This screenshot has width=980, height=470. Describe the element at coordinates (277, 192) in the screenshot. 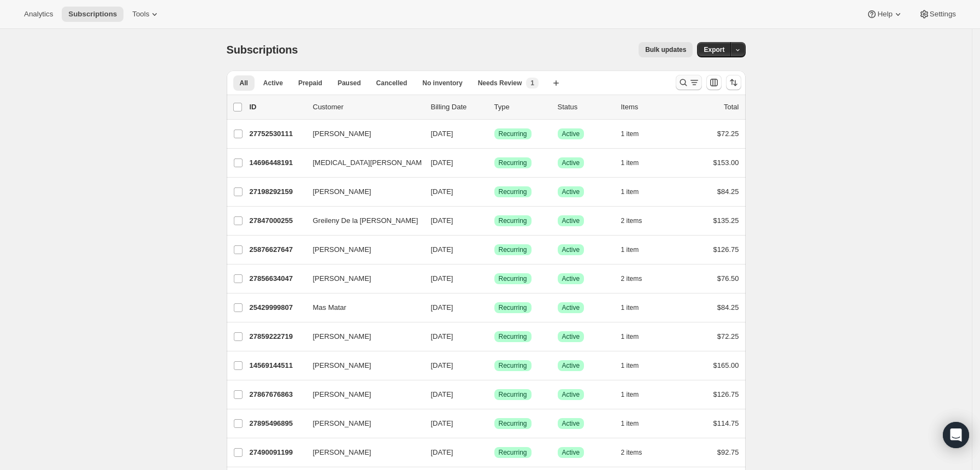

I see `p: 27198292159` at that location.